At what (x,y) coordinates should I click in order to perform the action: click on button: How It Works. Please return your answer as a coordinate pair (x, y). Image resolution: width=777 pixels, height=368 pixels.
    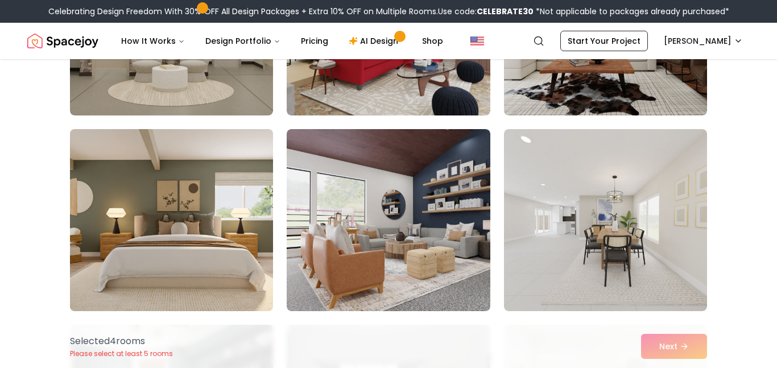
    Looking at the image, I should click on (153, 41).